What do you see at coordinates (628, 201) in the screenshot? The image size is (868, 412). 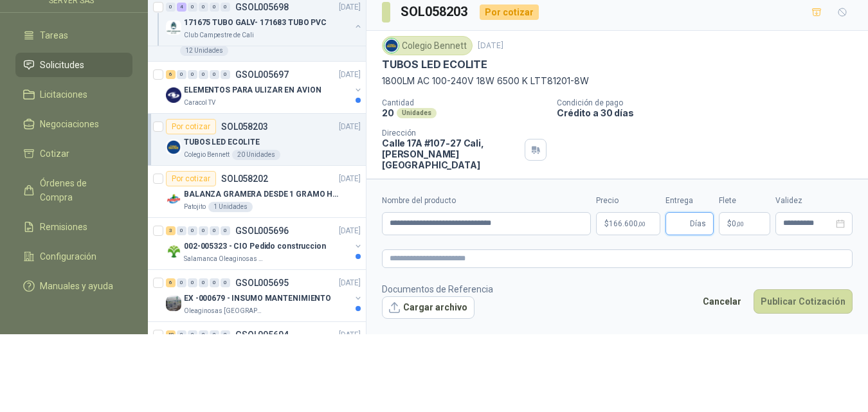 I see `label: Precio` at bounding box center [628, 201].